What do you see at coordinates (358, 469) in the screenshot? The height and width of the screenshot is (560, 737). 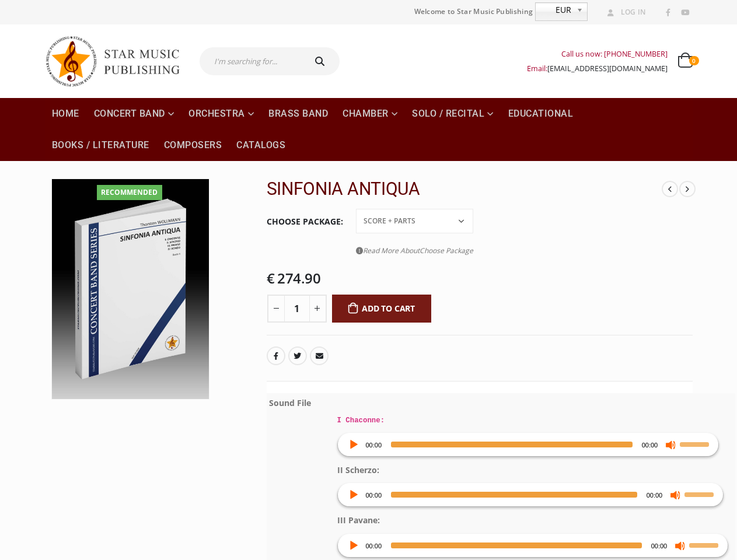 I see `strong: II Scherzo:` at bounding box center [358, 469].